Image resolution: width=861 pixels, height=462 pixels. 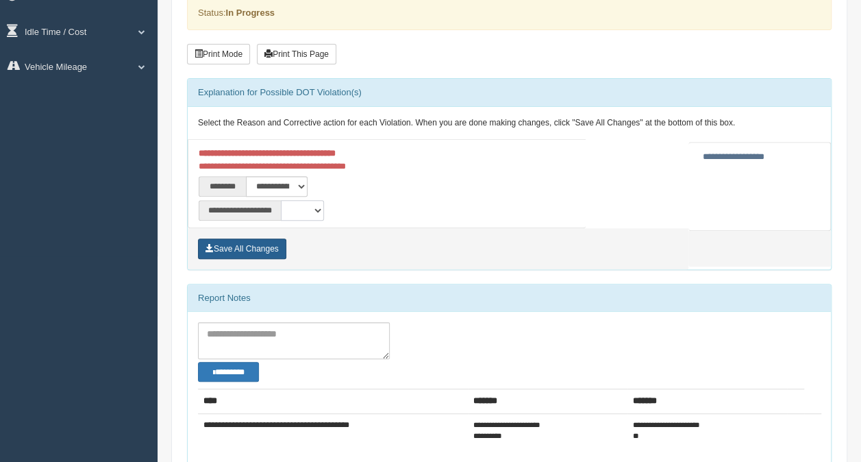 I want to click on button: Print This Page, so click(x=297, y=54).